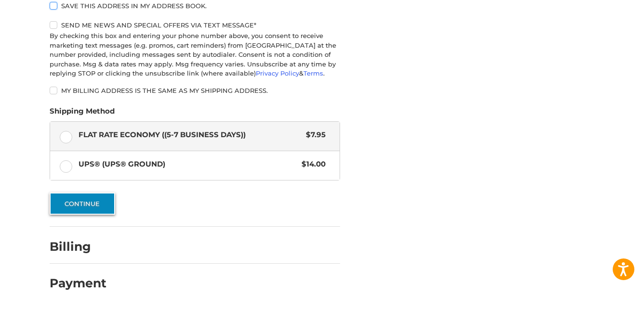 The image size is (644, 309). What do you see at coordinates (195, 90) in the screenshot?
I see `label: My billing address is the same as my shipping address.` at bounding box center [195, 90].